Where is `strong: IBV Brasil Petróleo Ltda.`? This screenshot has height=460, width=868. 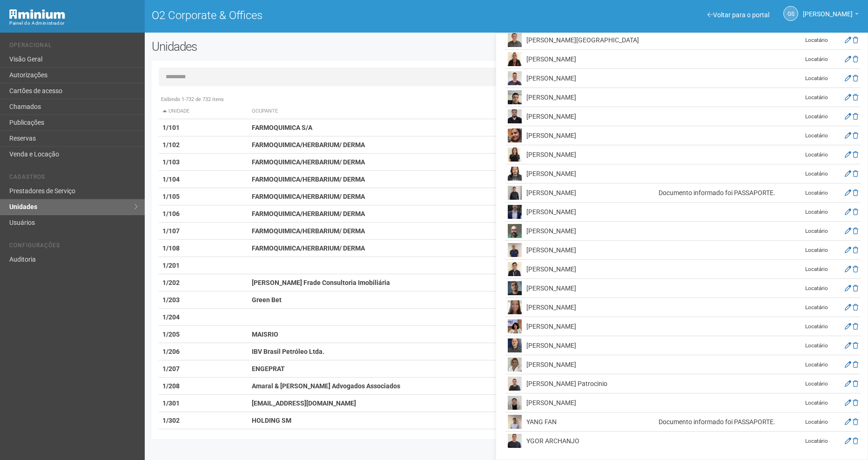 strong: IBV Brasil Petróleo Ltda. is located at coordinates (288, 352).